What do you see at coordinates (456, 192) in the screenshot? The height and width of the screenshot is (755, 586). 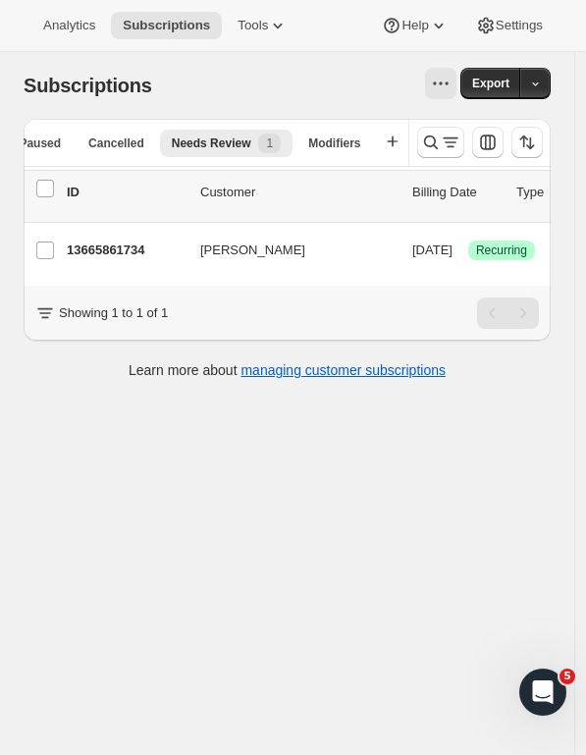 I see `p: Billing Date` at bounding box center [456, 192].